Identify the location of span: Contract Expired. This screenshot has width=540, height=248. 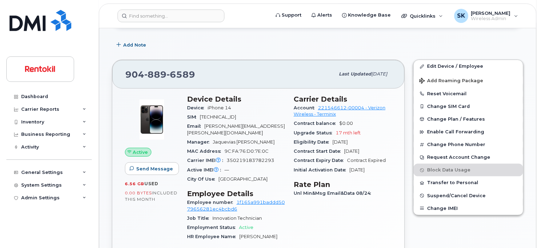
(367, 160).